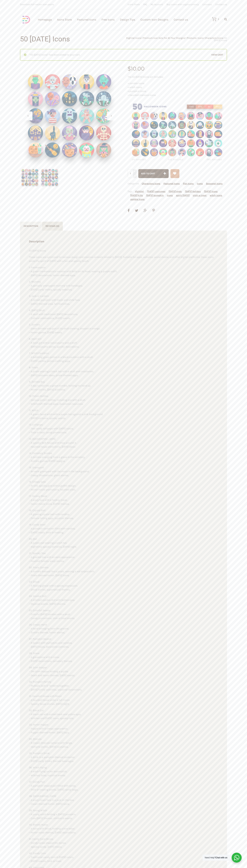 This screenshot has height=868, width=247. Describe the element at coordinates (177, 132) in the screenshot. I see `img: 50 Halloween Icons` at that location.